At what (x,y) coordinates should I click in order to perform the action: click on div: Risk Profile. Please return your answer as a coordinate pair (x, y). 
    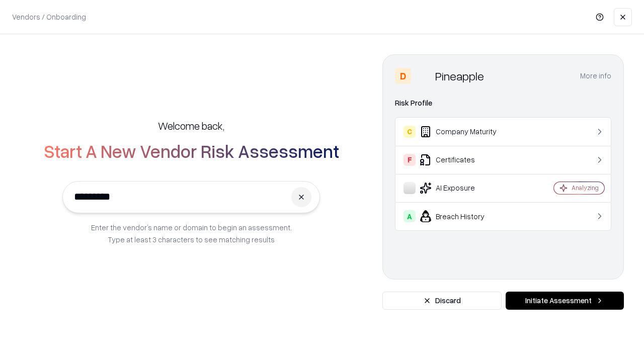
    Looking at the image, I should click on (503, 103).